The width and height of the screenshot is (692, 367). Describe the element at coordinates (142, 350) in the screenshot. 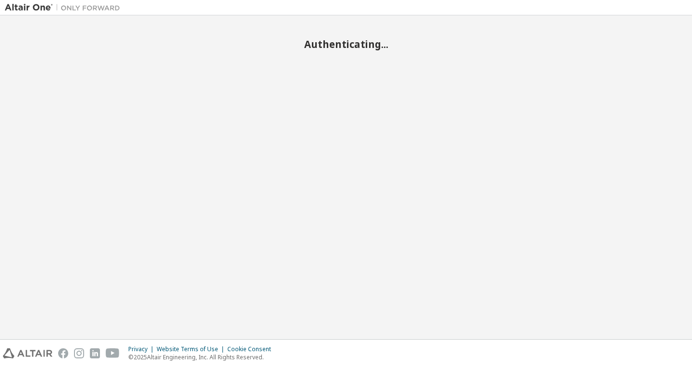

I see `div: Privacy` at that location.